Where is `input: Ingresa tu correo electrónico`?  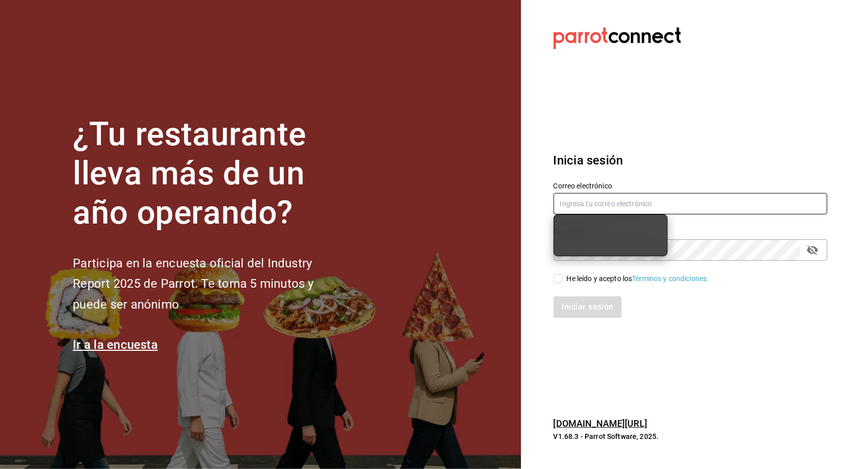
input: Ingresa tu correo electrónico is located at coordinates (691, 204).